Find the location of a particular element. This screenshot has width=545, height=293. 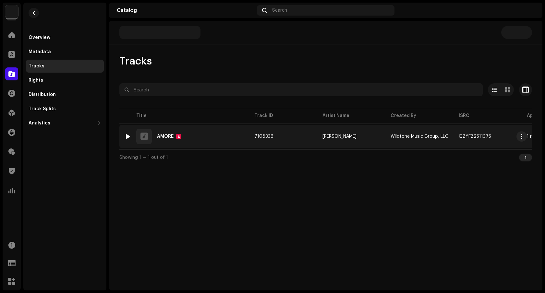

div: QZYFZ2511375 is located at coordinates (475, 137).